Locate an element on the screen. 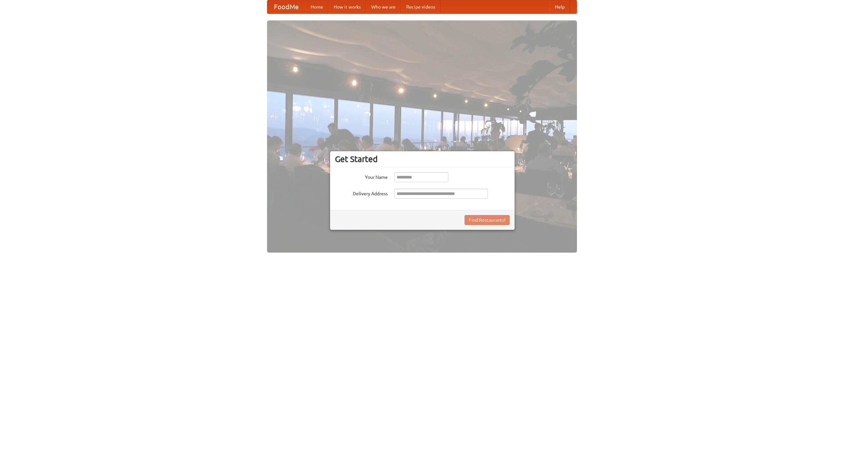 The image size is (844, 466). label: Delivery Address is located at coordinates (361, 193).